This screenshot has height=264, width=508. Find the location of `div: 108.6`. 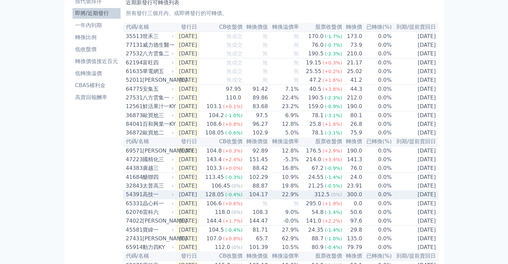

div: 108.6 is located at coordinates (214, 124).